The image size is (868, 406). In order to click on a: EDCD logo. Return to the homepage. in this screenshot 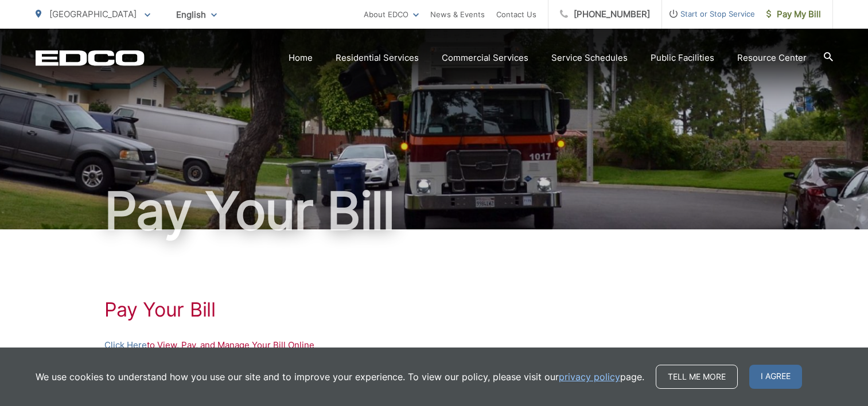, I will do `click(90, 58)`.